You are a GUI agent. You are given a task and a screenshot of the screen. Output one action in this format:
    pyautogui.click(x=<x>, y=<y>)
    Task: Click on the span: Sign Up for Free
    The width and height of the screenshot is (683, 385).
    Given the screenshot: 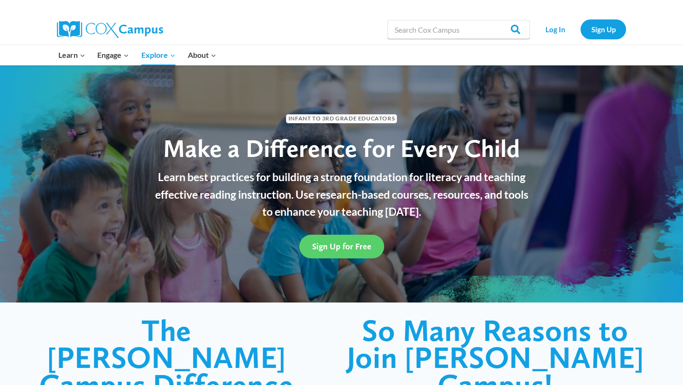 What is the action you would take?
    pyautogui.click(x=341, y=246)
    